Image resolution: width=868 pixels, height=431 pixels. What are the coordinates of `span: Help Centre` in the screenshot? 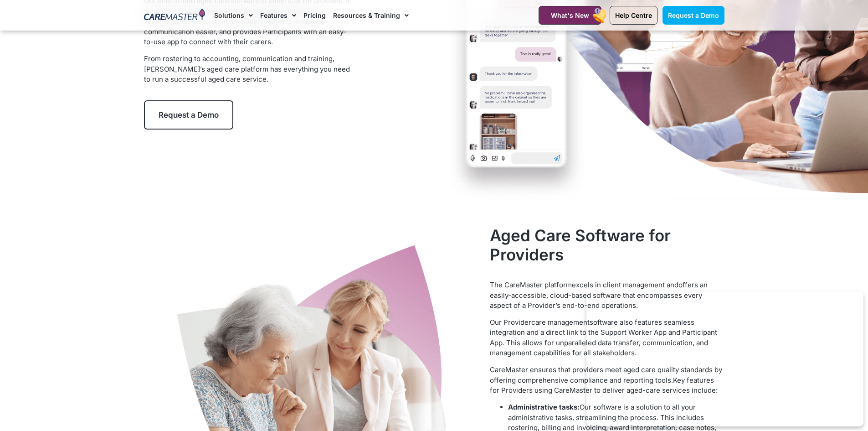 It's located at (633, 15).